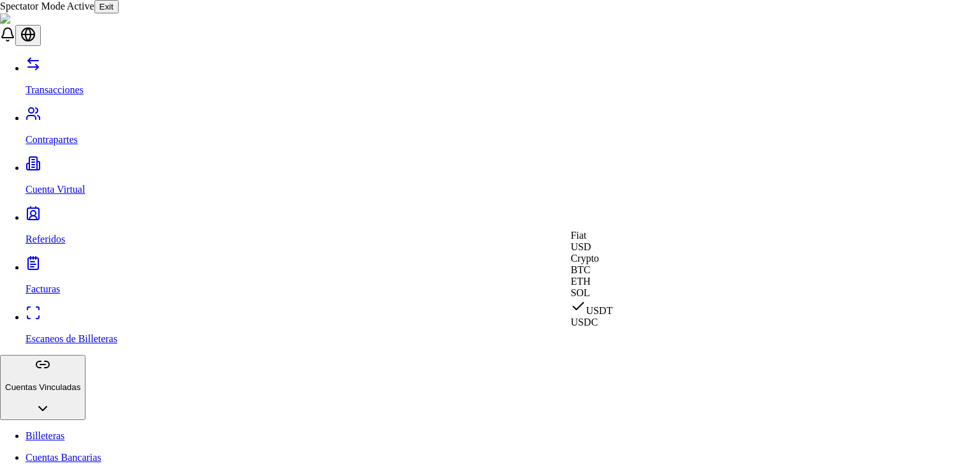 This screenshot has width=980, height=466. Describe the element at coordinates (599, 310) in the screenshot. I see `span: USDT` at that location.